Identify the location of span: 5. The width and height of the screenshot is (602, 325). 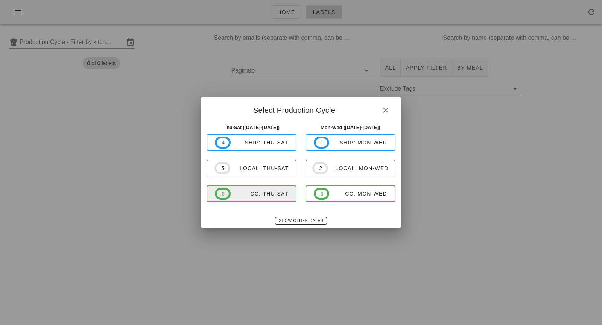
(222, 168).